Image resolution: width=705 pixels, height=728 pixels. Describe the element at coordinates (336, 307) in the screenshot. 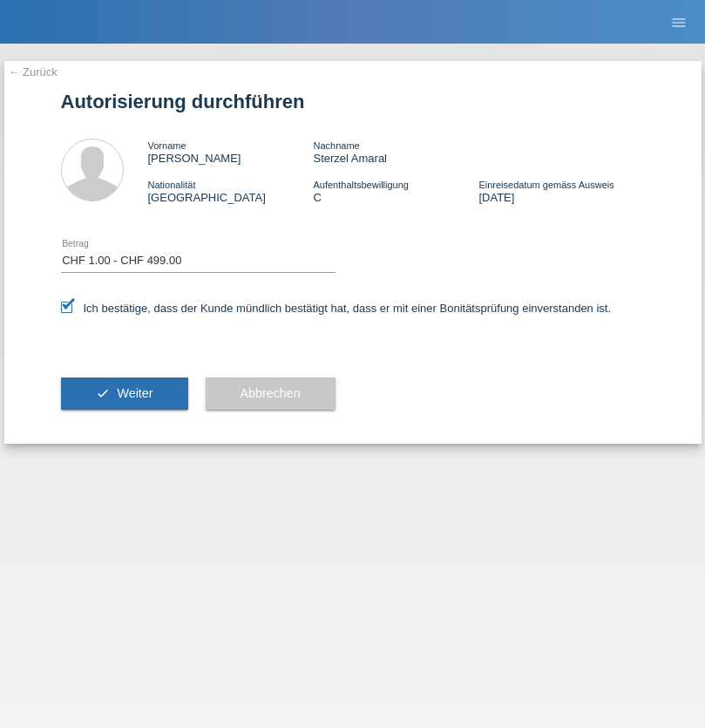

I see `label: Ich bestätige, dass der Kunde mündlich bestätigt hat, dass er mit einer Bonitätsprüfung einversta...` at that location.